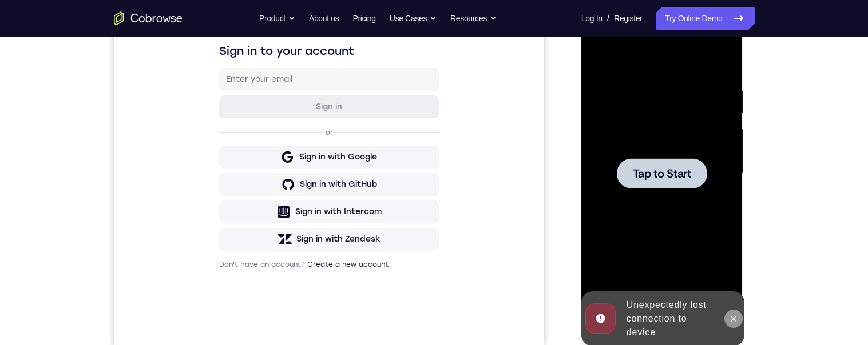  I want to click on div: Sign in with Zendesk, so click(224, 275).